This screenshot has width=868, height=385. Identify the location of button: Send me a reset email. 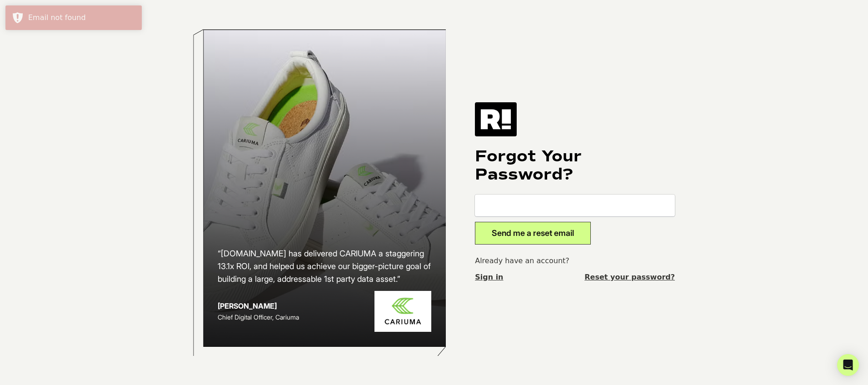
(532, 233).